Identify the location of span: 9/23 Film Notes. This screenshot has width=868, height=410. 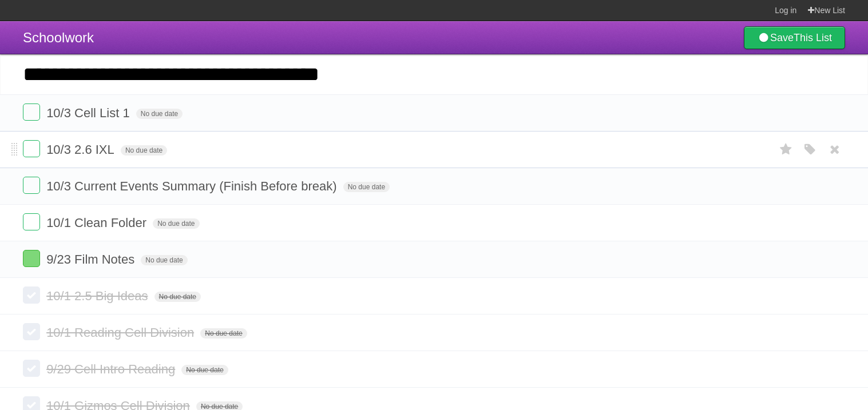
(92, 259).